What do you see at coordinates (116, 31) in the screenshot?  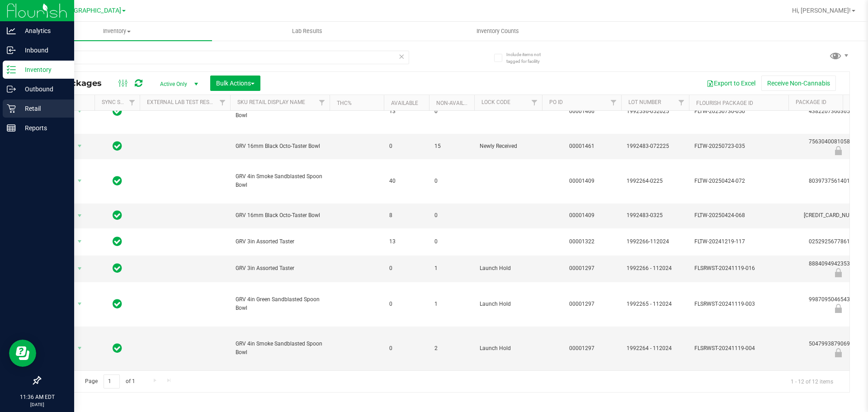 I see `a: Inventory` at bounding box center [116, 31].